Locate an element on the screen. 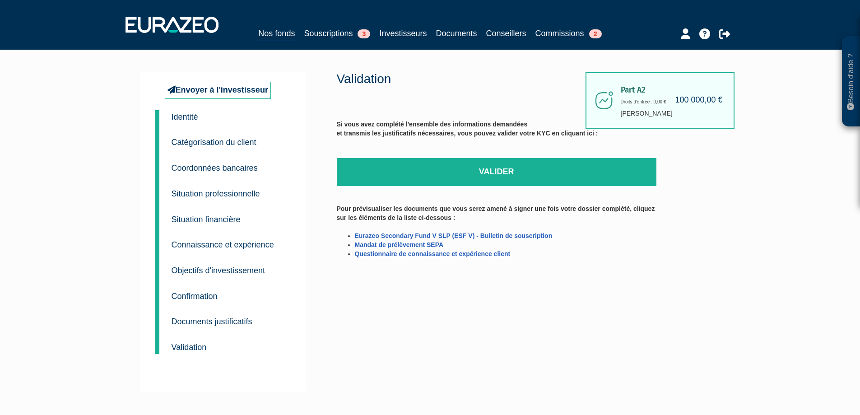 Image resolution: width=860 pixels, height=415 pixels. a: 8 is located at coordinates (157, 291).